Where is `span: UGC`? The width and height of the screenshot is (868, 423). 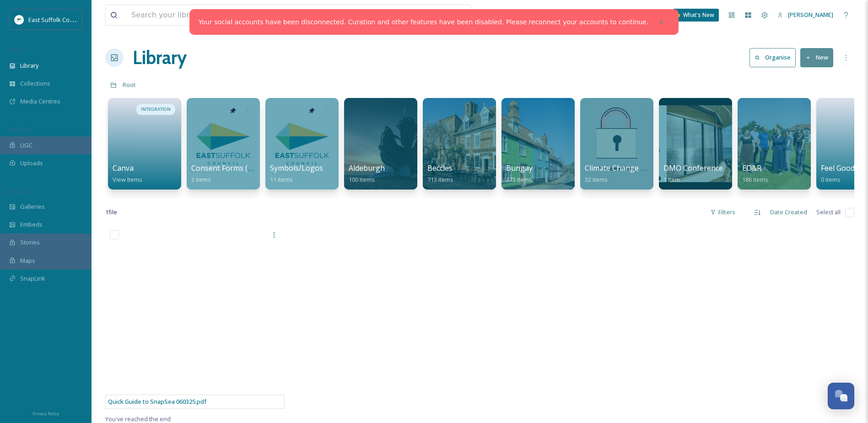 span: UGC is located at coordinates (26, 145).